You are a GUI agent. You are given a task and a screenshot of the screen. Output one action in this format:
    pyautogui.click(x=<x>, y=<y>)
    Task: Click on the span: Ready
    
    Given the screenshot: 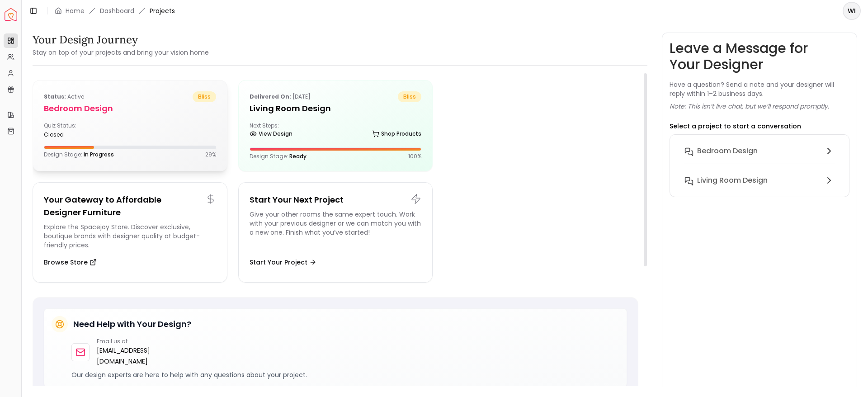 What is the action you would take?
    pyautogui.click(x=298, y=156)
    